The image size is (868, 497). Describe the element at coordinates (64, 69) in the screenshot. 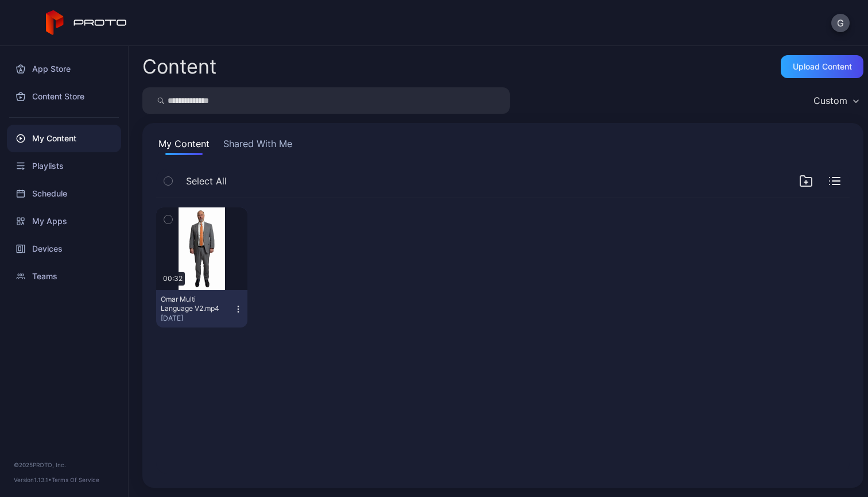

I see `a: App Store` at that location.